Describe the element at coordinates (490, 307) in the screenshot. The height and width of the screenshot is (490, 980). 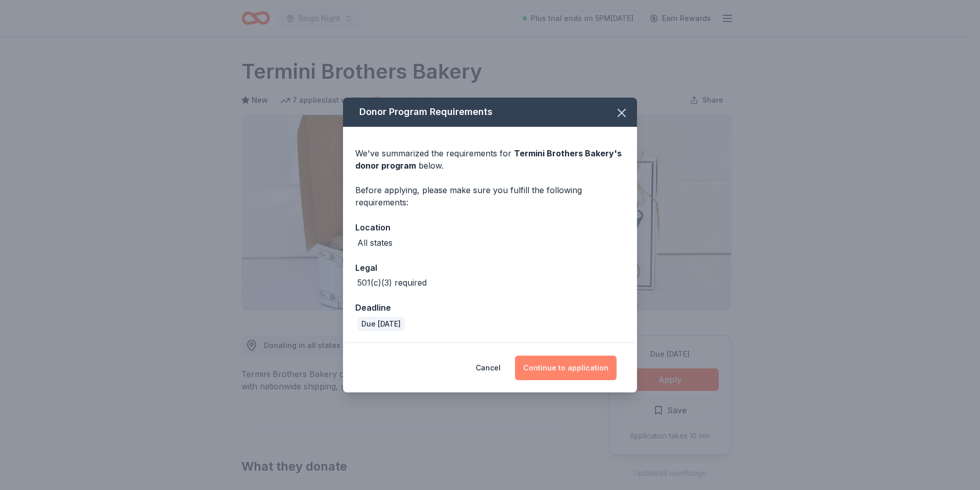
I see `div: Deadline` at that location.